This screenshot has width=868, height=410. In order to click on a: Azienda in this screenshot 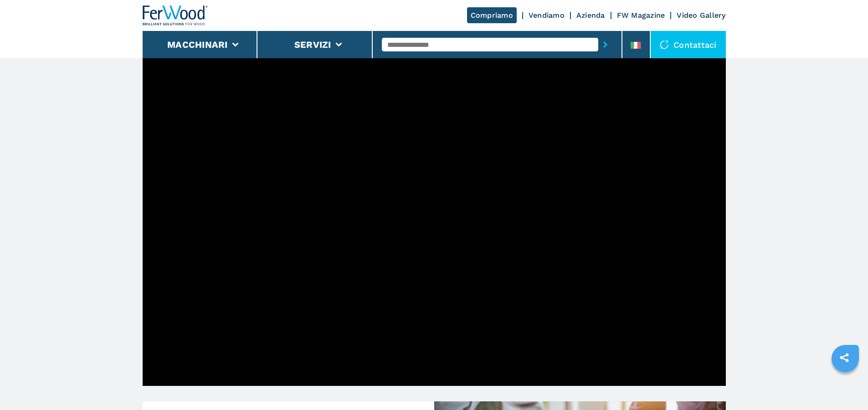, I will do `click(591, 15)`.